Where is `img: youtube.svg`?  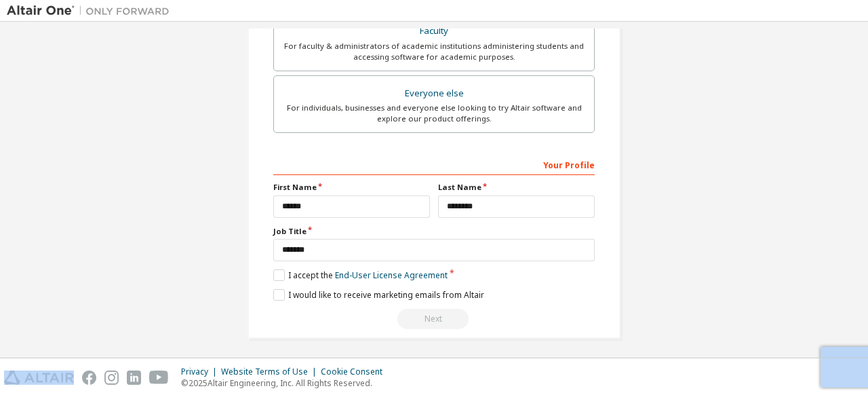
img: youtube.svg is located at coordinates (159, 377).